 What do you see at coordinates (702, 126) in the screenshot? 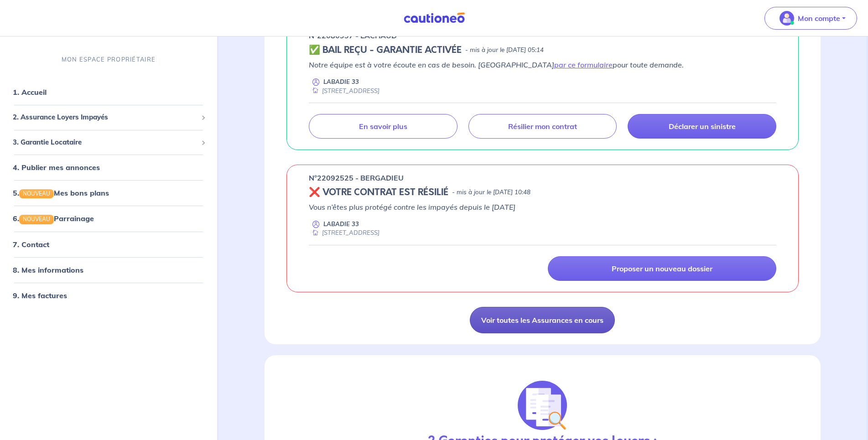
I see `p: Déclarer un sinistre` at bounding box center [702, 126].